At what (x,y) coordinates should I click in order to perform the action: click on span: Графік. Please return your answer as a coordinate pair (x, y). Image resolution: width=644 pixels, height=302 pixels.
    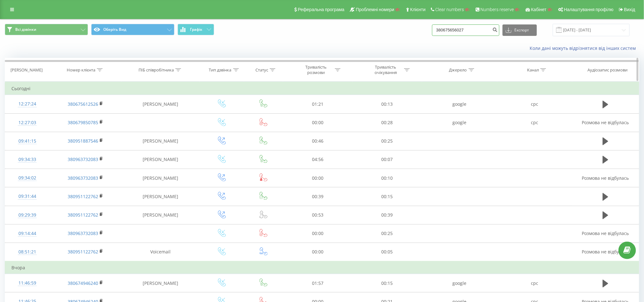
    Looking at the image, I should click on (196, 29).